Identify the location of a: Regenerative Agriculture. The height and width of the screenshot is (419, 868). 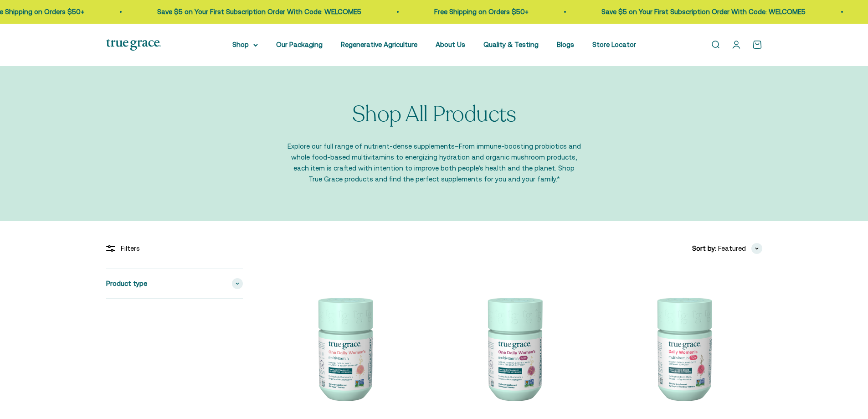
(379, 44).